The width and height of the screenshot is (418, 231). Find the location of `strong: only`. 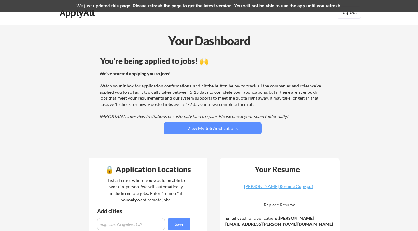

strong: only is located at coordinates (132, 199).